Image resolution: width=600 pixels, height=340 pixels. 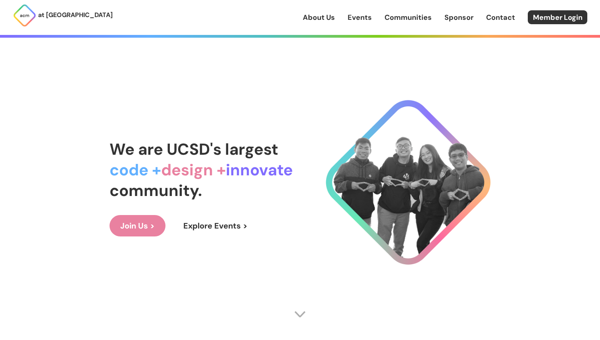 What do you see at coordinates (216, 226) in the screenshot?
I see `a: Explore Events >` at bounding box center [216, 226].